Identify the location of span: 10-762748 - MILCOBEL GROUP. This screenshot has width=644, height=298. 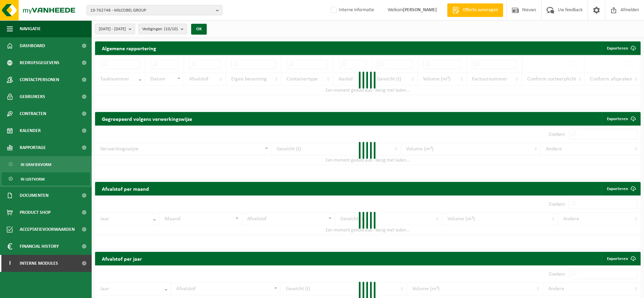
(152, 10).